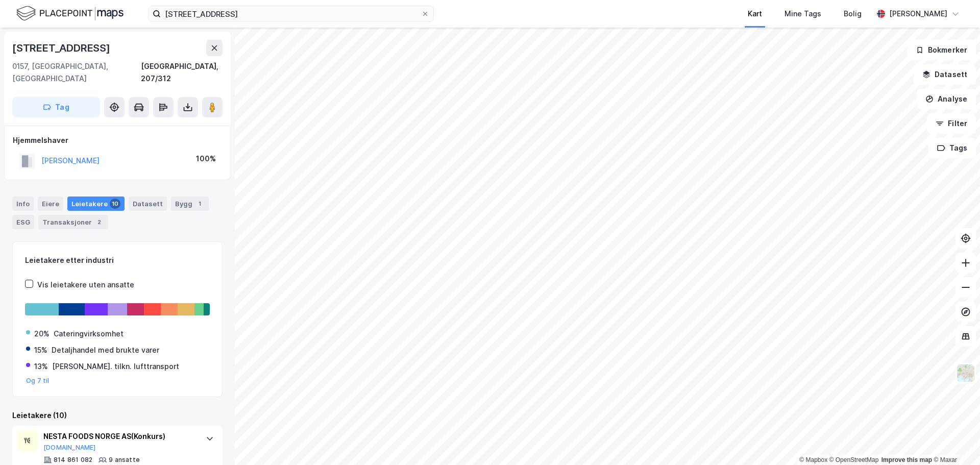 The image size is (980, 465). I want to click on img: Z, so click(966, 373).